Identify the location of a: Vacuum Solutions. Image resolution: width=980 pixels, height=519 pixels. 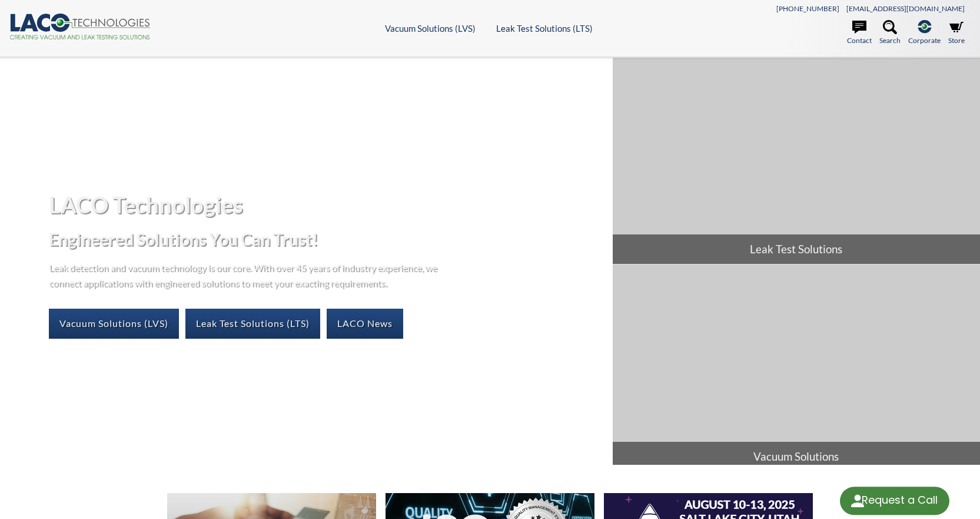
(796, 368).